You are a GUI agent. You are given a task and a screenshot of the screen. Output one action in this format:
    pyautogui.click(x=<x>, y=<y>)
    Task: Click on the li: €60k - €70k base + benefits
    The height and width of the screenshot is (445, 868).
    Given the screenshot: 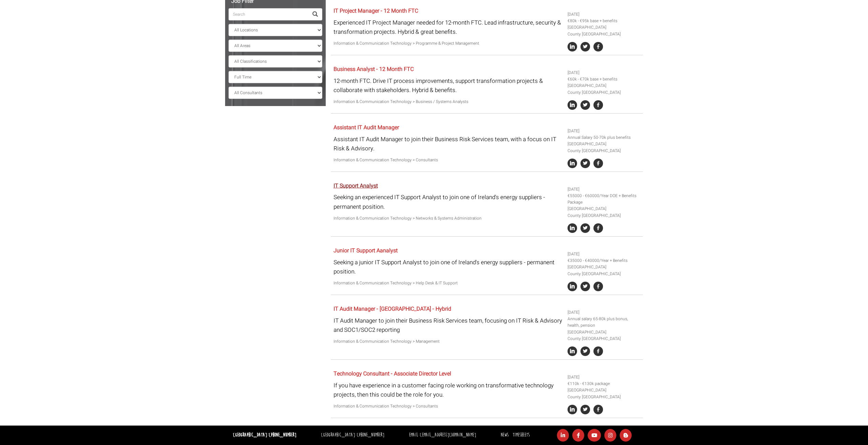 What is the action you would take?
    pyautogui.click(x=604, y=79)
    